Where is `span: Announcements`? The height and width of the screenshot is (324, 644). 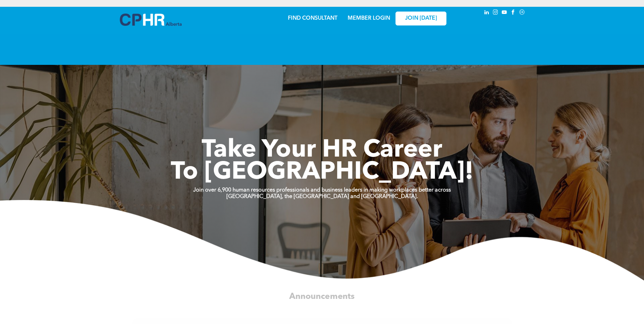
span: Announcements is located at coordinates (322, 297).